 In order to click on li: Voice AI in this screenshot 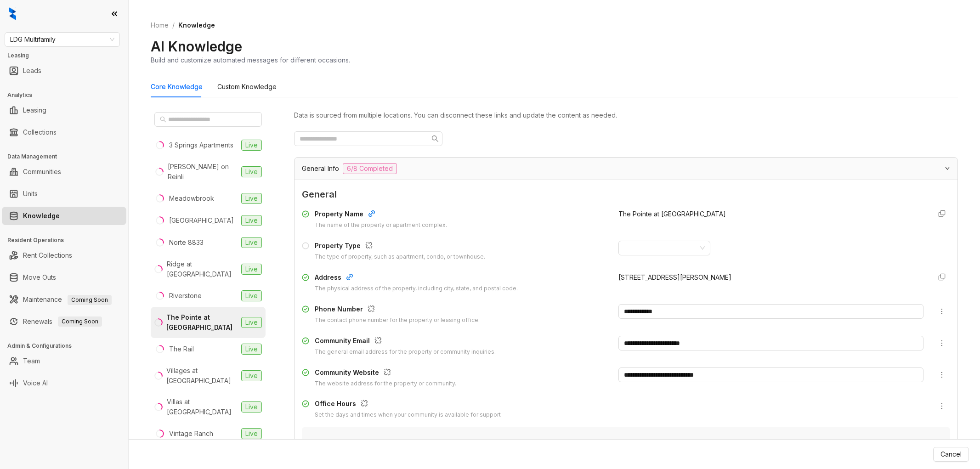, I will do `click(64, 383)`.